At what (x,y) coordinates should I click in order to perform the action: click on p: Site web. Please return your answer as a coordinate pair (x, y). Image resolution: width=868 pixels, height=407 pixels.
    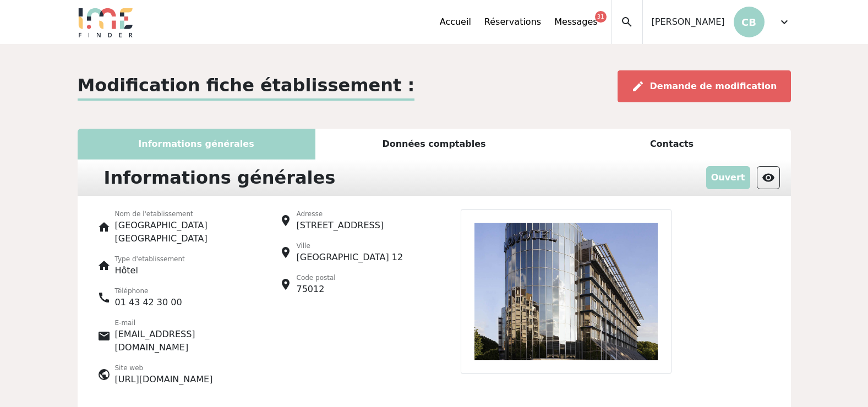
    Looking at the image, I should click on (164, 368).